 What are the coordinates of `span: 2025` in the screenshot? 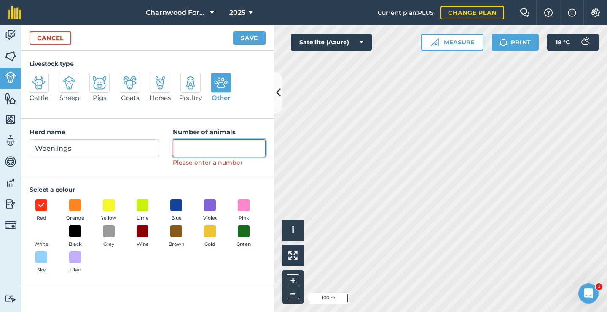 It's located at (237, 13).